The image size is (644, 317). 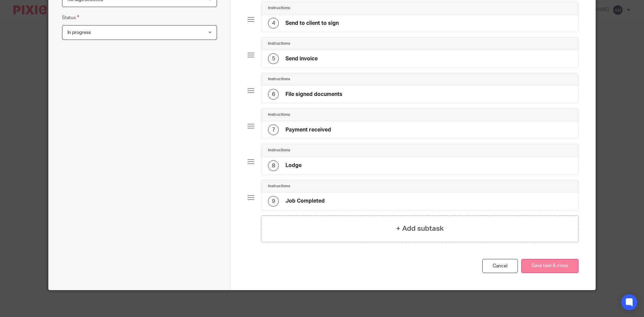 I want to click on h4: Payment received, so click(x=308, y=130).